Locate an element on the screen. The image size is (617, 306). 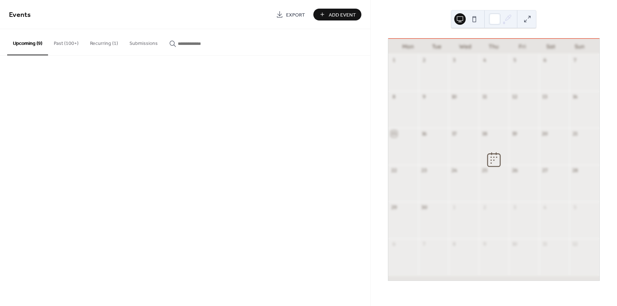
div: Thu is located at coordinates (494, 46).